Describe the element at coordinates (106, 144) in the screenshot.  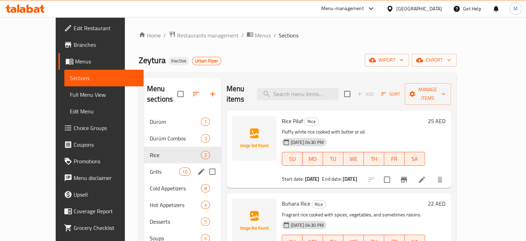
I see `span: Coupons` at that location.